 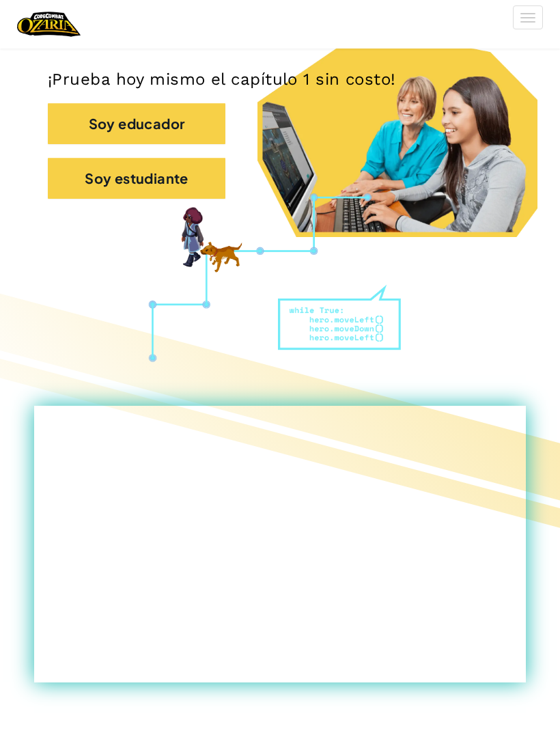 I want to click on button: Soy estudiante, so click(x=137, y=178).